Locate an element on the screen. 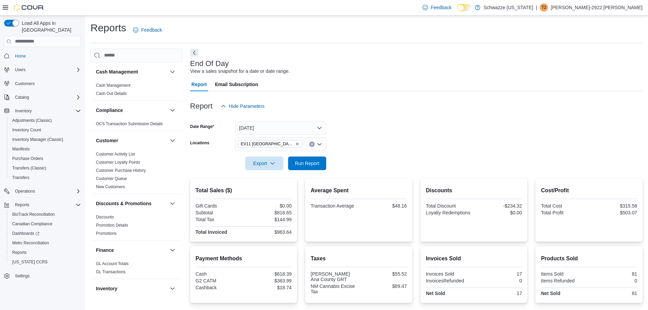  div: $89.47 is located at coordinates (383, 286).